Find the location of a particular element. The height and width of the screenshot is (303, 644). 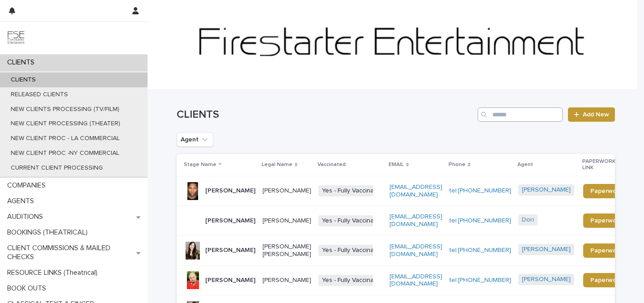

p: Agent is located at coordinates (525, 165).